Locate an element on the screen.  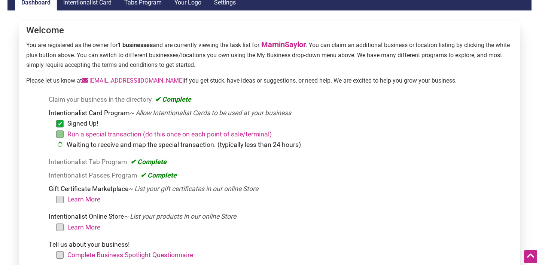
li: Tell us about your business! is located at coordinates (279, 252).